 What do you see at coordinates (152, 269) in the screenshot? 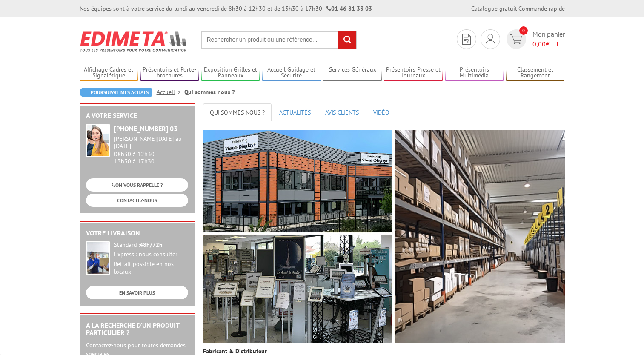
I see `div: Retrait possible en nos locaux` at bounding box center [152, 269].